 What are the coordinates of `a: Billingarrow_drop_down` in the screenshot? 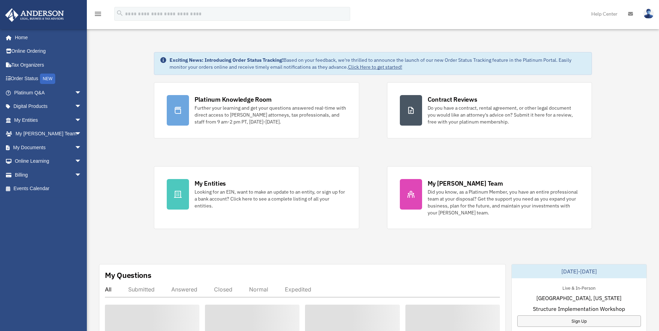 It's located at (48, 175).